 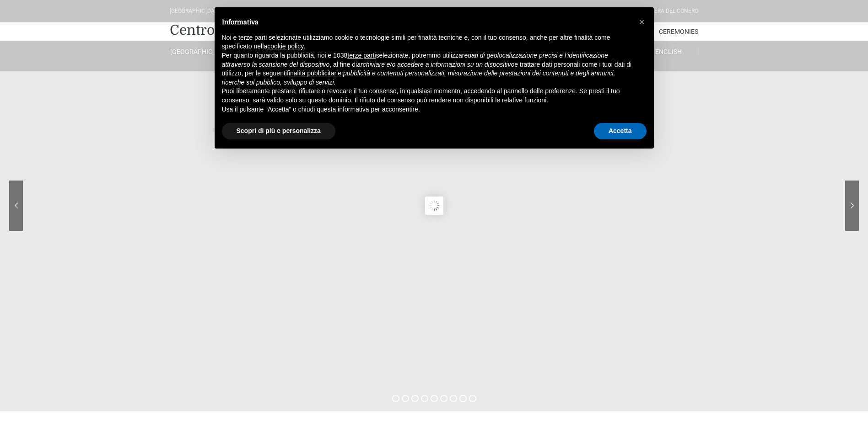 What do you see at coordinates (415, 60) in the screenshot?
I see `em: dati di geolocalizzazione precisi e l’identificazione attraverso la scansione del dispositivo` at bounding box center [415, 60].